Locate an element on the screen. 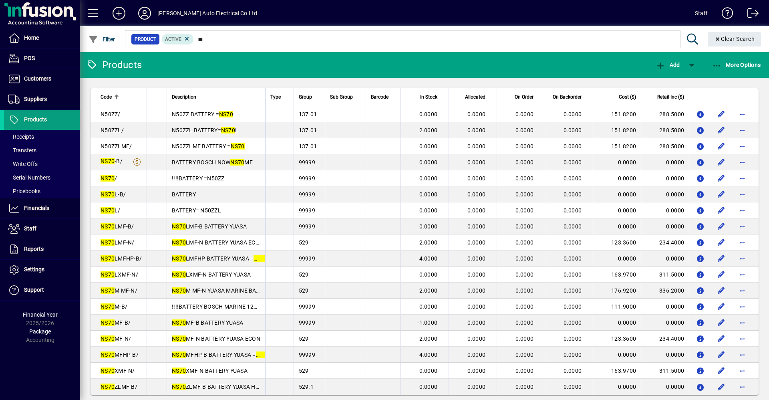  span: On Backorder is located at coordinates (567, 97).